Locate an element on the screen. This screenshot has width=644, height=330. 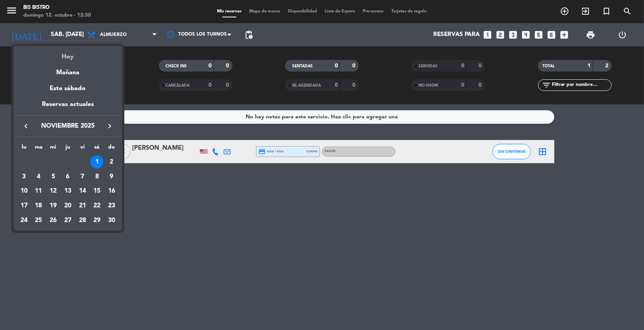
span: noviembre 2025 is located at coordinates (68, 126).